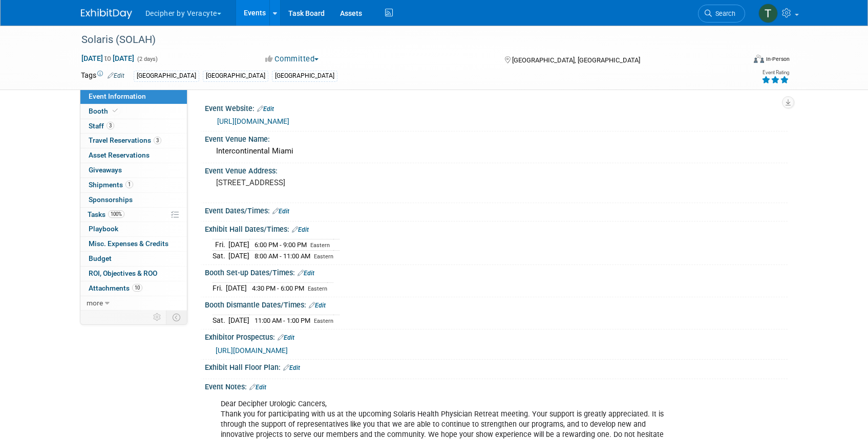 The height and width of the screenshot is (441, 868). What do you see at coordinates (107, 58) in the screenshot?
I see `span: to` at bounding box center [107, 58].